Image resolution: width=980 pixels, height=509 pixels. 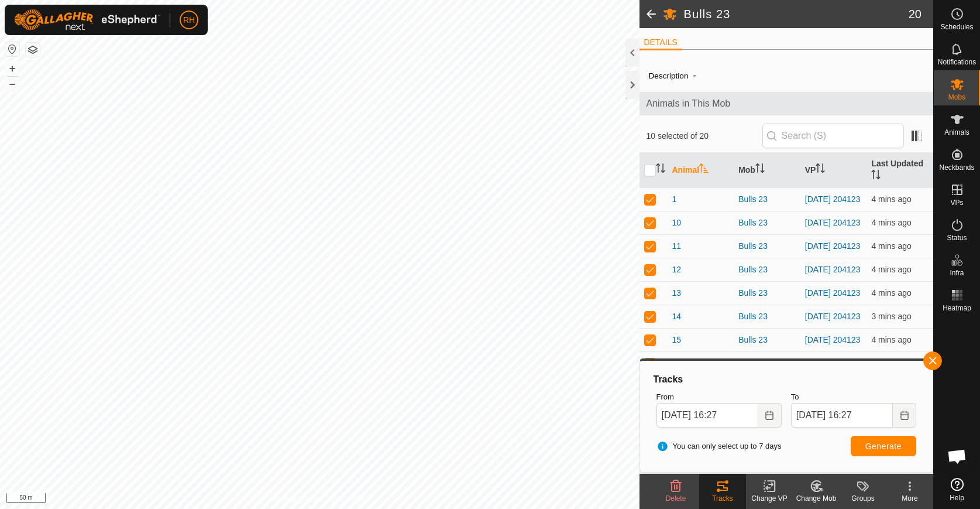 What do you see at coordinates (816, 498) in the screenshot?
I see `div: Change Mob` at bounding box center [816, 498].